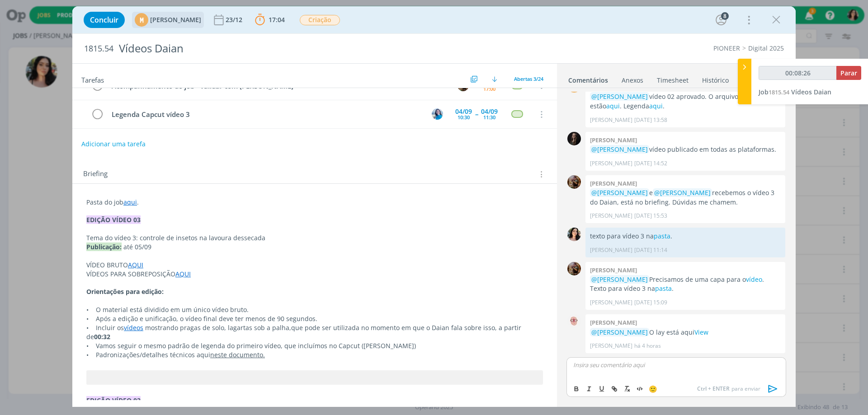 This screenshot has width=868, height=415. What do you see at coordinates (320, 20) in the screenshot?
I see `span: Criação` at bounding box center [320, 20].